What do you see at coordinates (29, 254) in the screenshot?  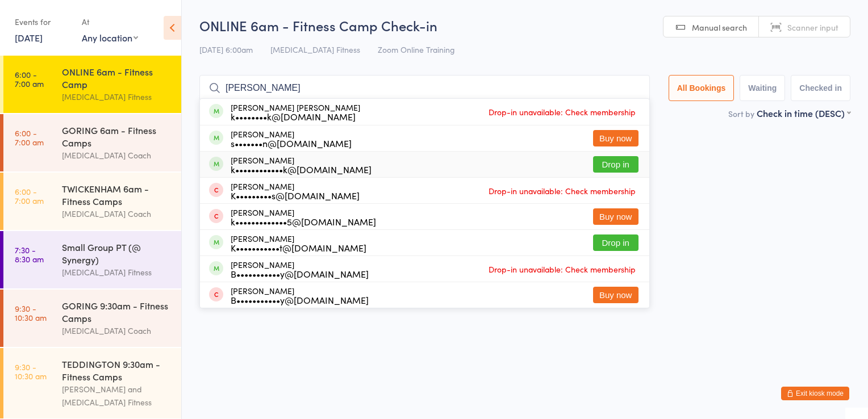 I see `time: 7:30 - 8:30 am` at bounding box center [29, 254].